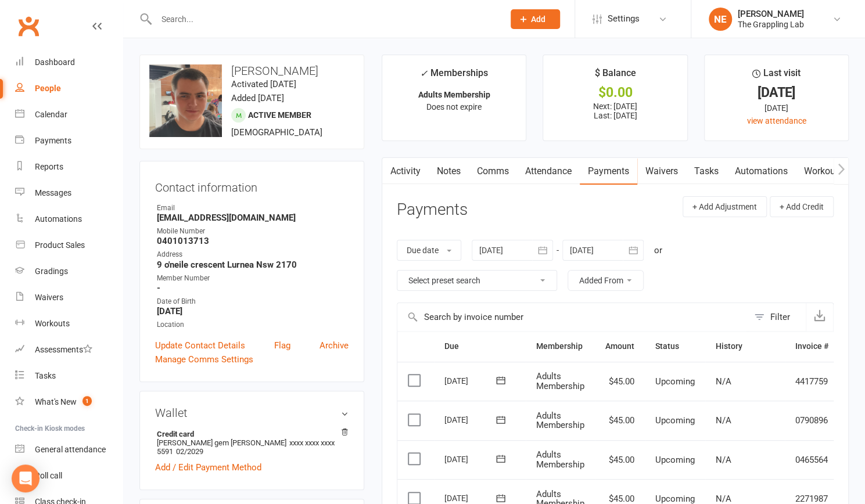  I want to click on div: The Grappling Lab, so click(771, 24).